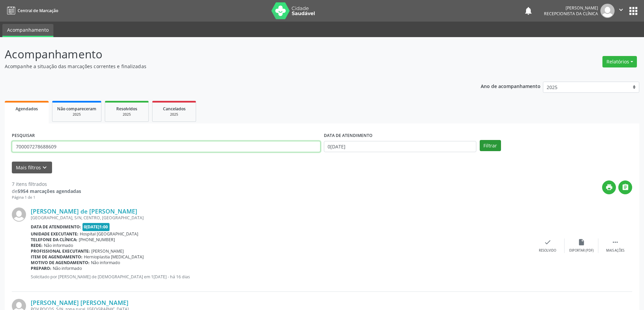 Image resolution: width=644 pixels, height=310 pixels. Describe the element at coordinates (547, 251) in the screenshot. I see `div: Resolvido` at that location.